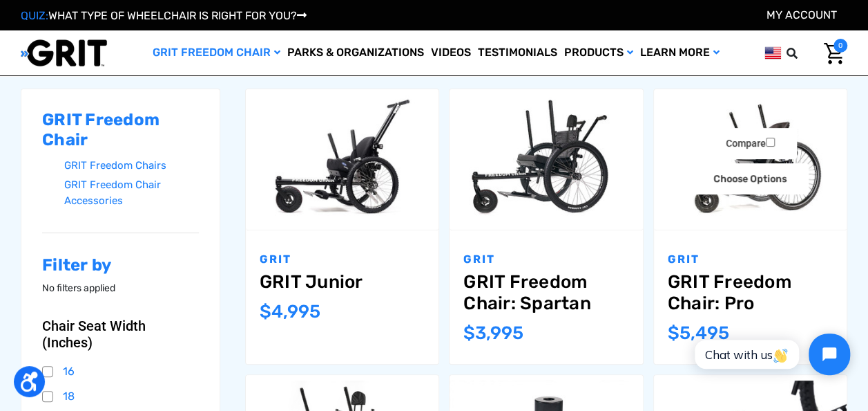 The width and height of the screenshot is (868, 411). What do you see at coordinates (517, 53) in the screenshot?
I see `a: Testimonials` at bounding box center [517, 53].